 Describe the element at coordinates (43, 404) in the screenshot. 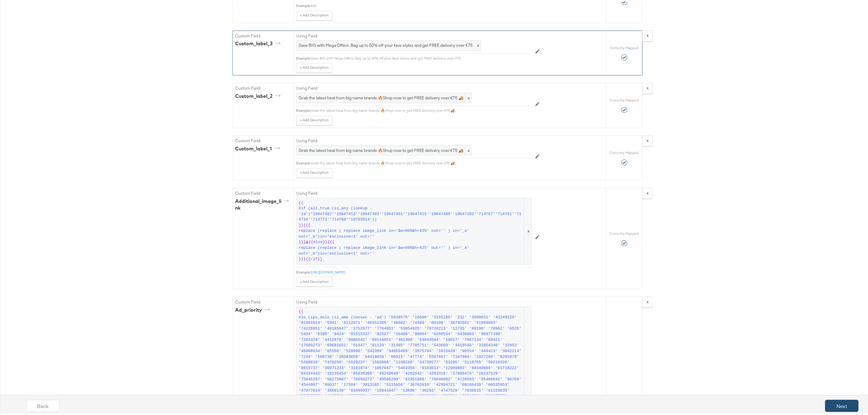

I see `button: Back` at that location.